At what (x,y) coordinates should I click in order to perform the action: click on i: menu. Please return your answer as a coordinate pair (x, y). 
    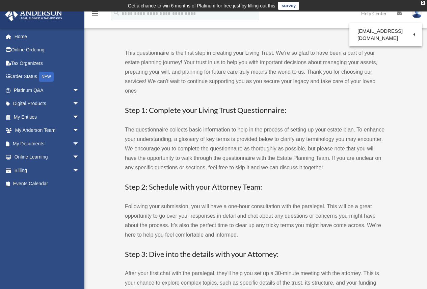
    Looking at the image, I should click on (95, 14).